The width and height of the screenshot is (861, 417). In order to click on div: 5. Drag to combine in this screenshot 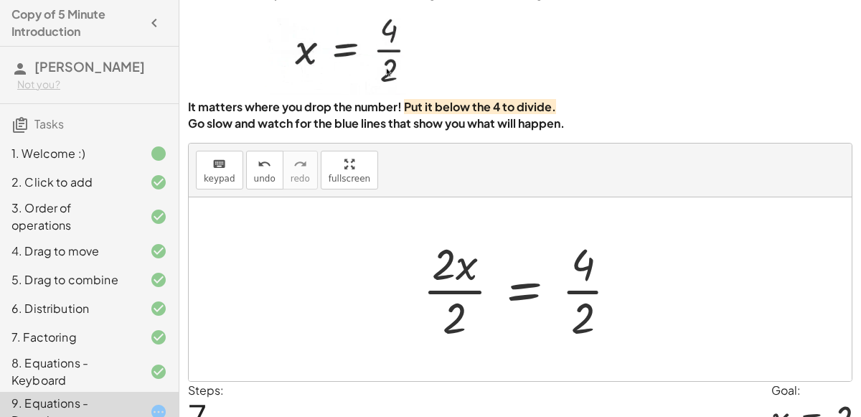, I will do `click(69, 280)`.